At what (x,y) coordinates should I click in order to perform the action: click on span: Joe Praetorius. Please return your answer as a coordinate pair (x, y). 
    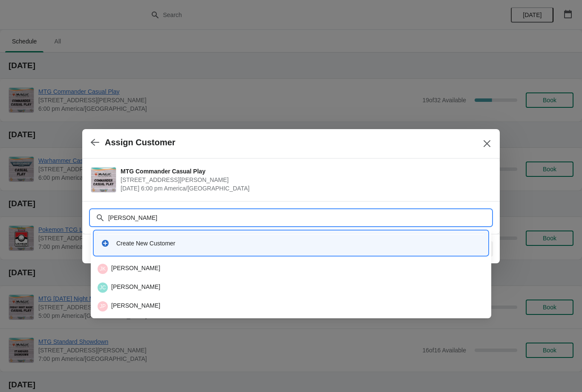
    Looking at the image, I should click on (103, 306).